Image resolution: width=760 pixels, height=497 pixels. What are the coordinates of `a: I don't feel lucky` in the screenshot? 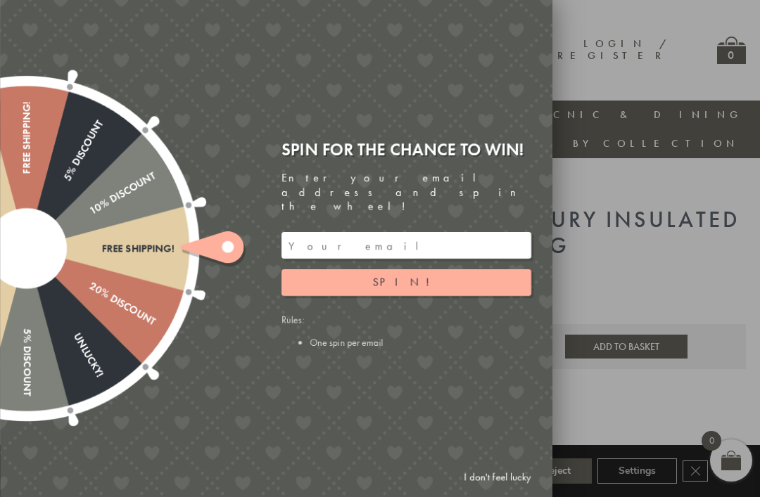 It's located at (497, 477).